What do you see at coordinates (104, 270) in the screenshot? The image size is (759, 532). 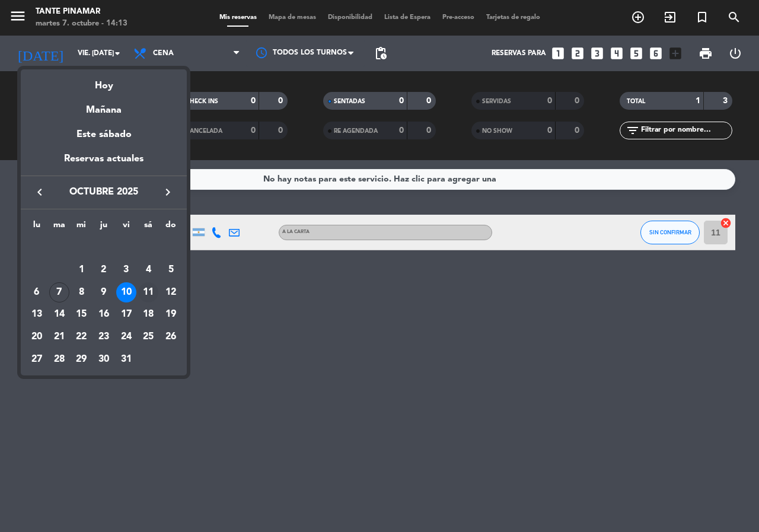 I see `div: 2` at bounding box center [104, 270].